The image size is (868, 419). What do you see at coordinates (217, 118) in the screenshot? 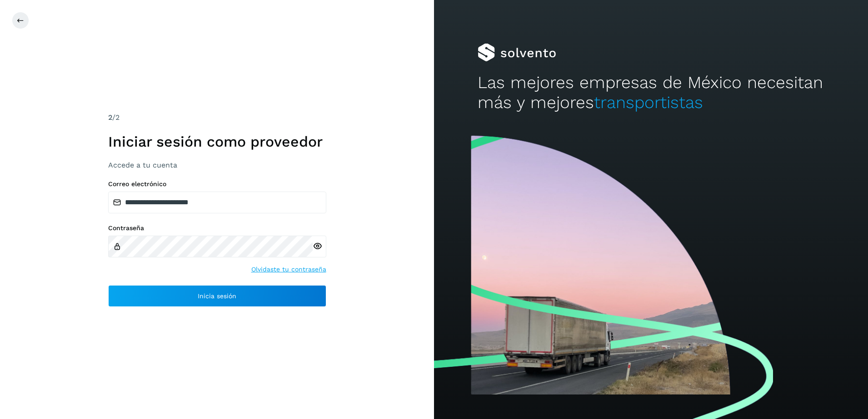
I see `div: /2` at bounding box center [217, 118].